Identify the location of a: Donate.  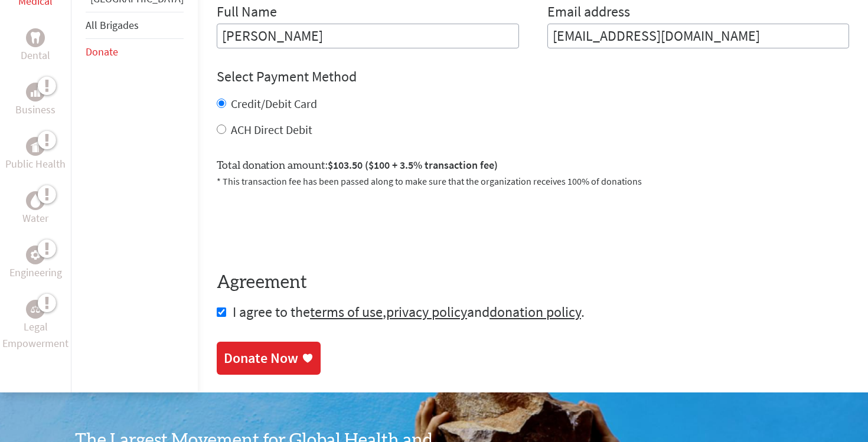
(102, 52).